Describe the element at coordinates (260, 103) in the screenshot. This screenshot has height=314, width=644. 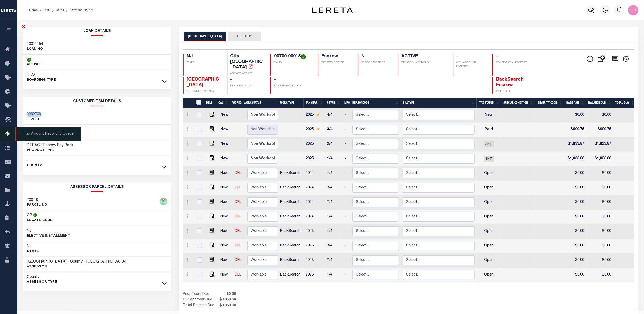
I see `th: Work Status` at that location.